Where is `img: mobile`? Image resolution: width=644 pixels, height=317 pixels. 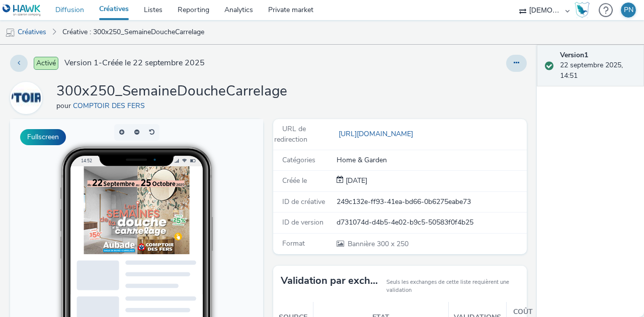
img: mobile is located at coordinates (10, 32).